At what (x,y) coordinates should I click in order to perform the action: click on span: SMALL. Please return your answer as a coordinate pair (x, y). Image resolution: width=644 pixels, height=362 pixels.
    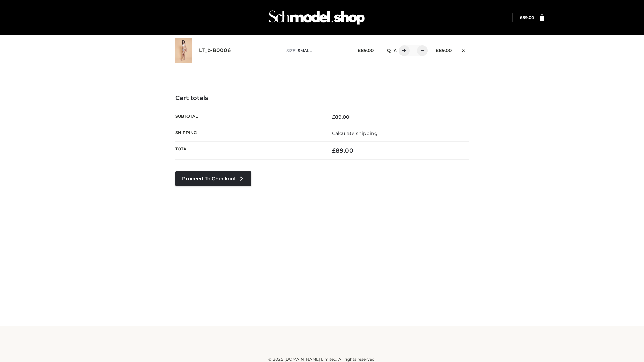
    Looking at the image, I should click on (304, 50).